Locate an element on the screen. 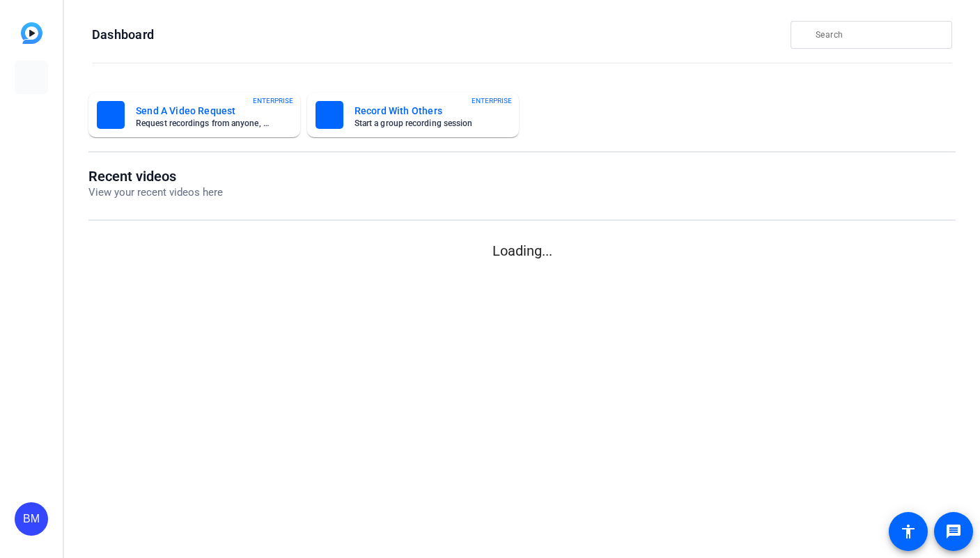 The image size is (980, 558). img: blue-gradient.svg is located at coordinates (32, 33).